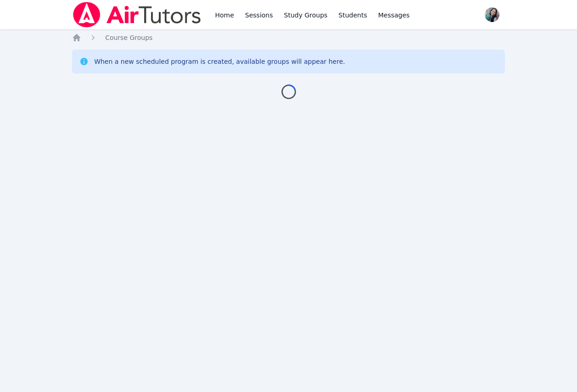 The height and width of the screenshot is (392, 577). I want to click on span: Course Groups, so click(128, 38).